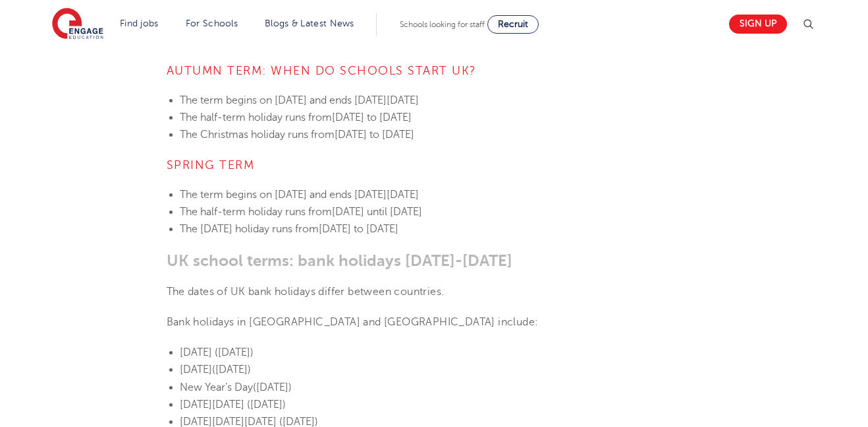 Image resolution: width=868 pixels, height=427 pixels. What do you see at coordinates (78, 24) in the screenshot?
I see `img: Engage Education` at bounding box center [78, 24].